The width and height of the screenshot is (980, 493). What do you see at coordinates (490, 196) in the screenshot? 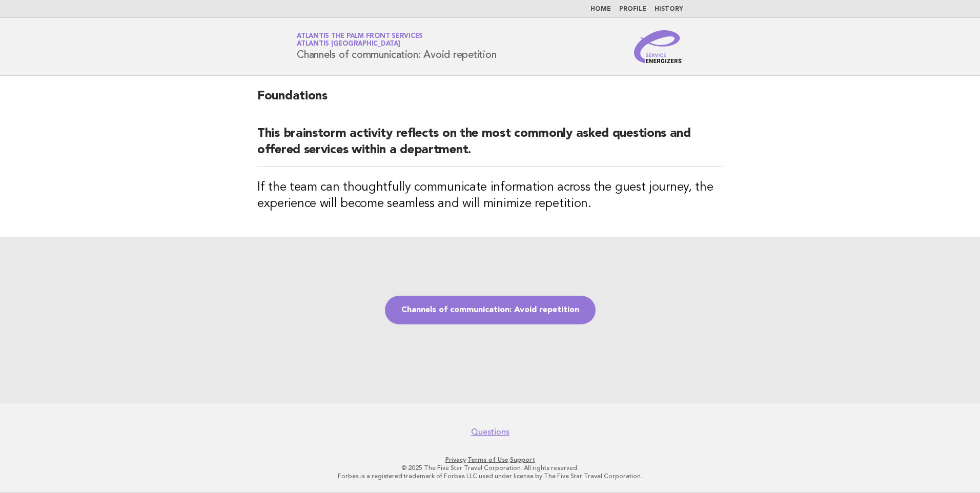
I see `h3: If the team can thoughtfully communicate information across the guest journey, the experience wil...` at bounding box center [490, 196].